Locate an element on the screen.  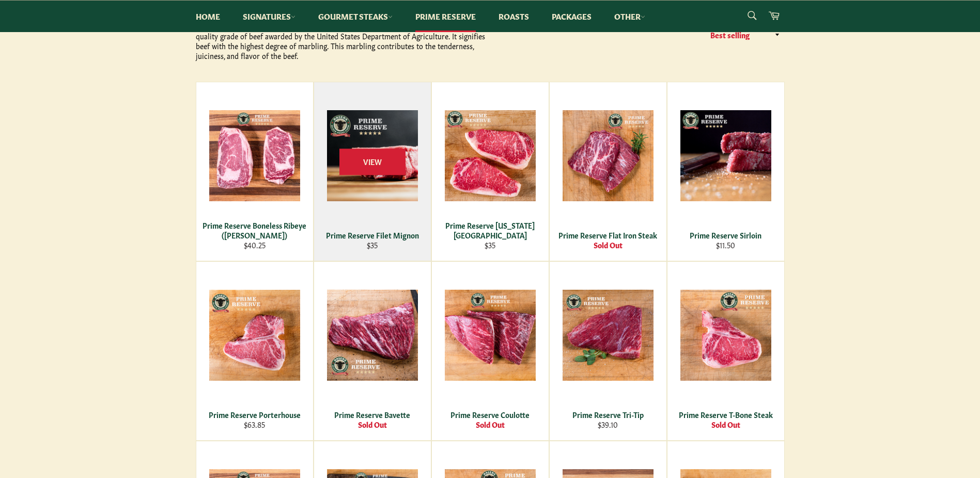
a: Prime Reserve Coulotte Prime Reserve Coulotte Sold Out is located at coordinates (490, 351).